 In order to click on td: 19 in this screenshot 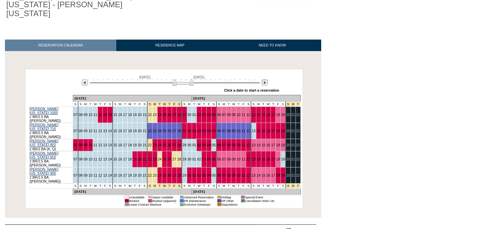, I will do `click(135, 145)`.